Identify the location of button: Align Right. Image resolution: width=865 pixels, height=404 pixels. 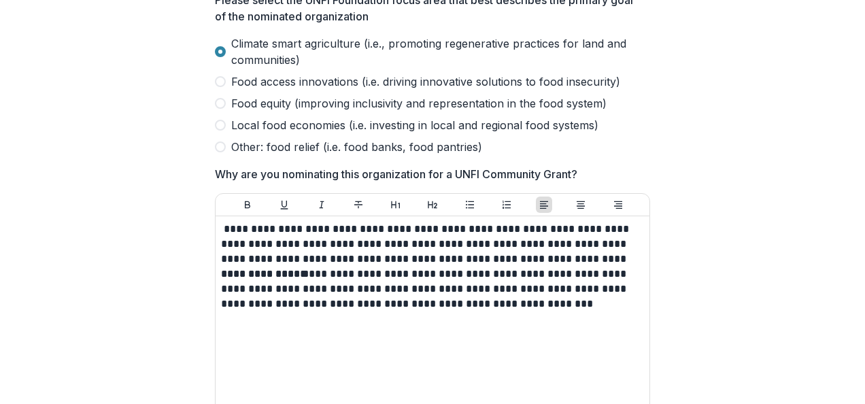
(618, 205).